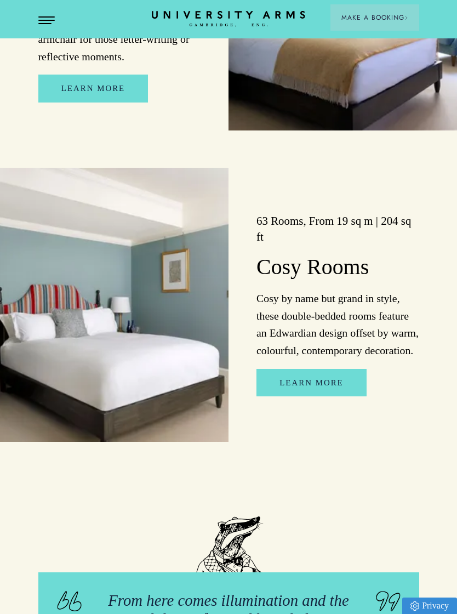 The image size is (457, 614). Describe the element at coordinates (229, 19) in the screenshot. I see `a: Home` at that location.